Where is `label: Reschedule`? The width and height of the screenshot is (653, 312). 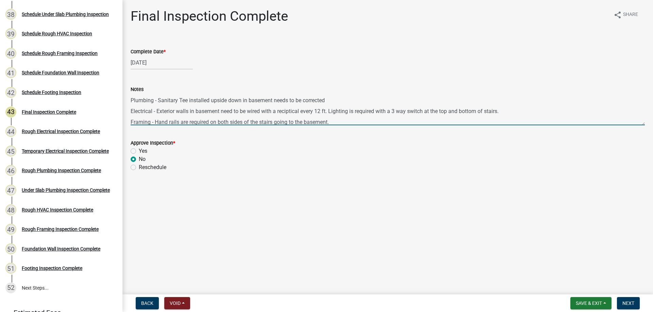 label: Reschedule is located at coordinates (152, 168).